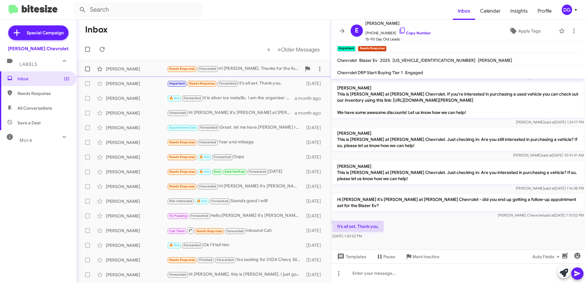 The image size is (585, 283). I want to click on input: Search, so click(138, 10).